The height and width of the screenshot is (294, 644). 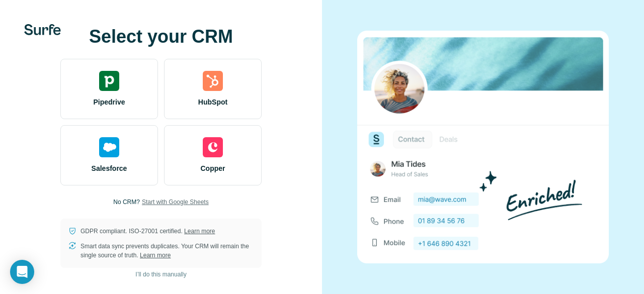 What do you see at coordinates (160, 275) in the screenshot?
I see `button: I’ll do this manually` at bounding box center [160, 275].